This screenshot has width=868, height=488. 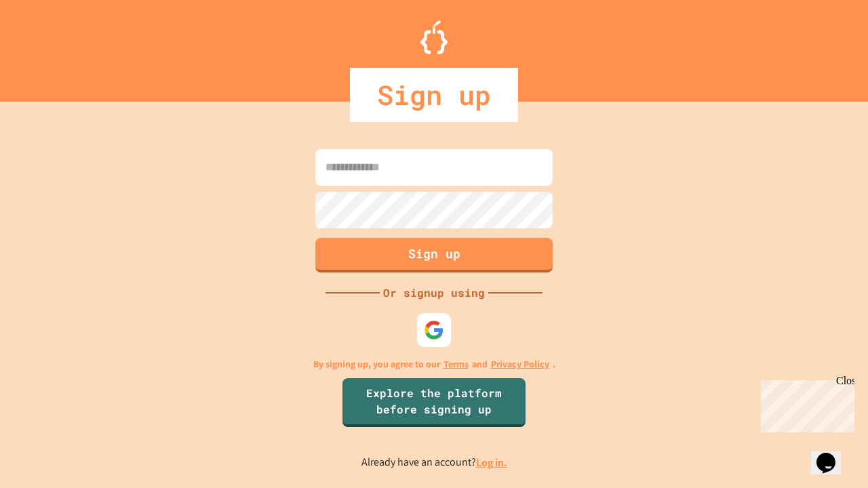 What do you see at coordinates (520, 364) in the screenshot?
I see `a: Privacy Policy` at bounding box center [520, 364].